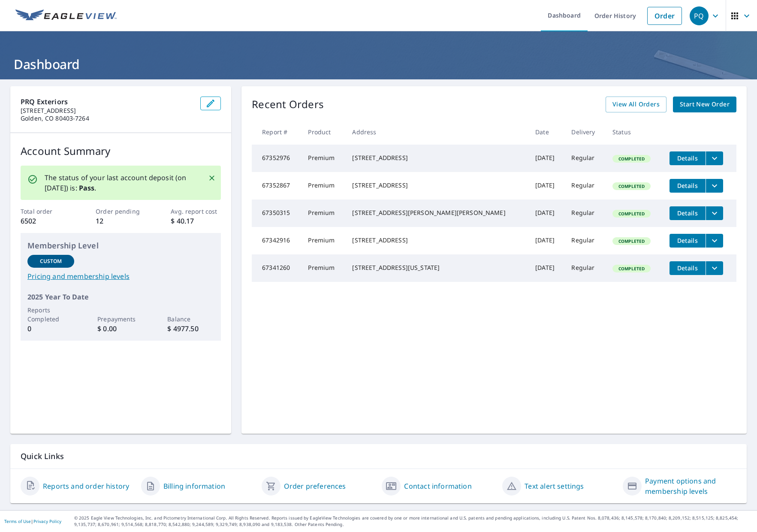 This screenshot has width=757, height=532. I want to click on button: detailsBtn-67352867, so click(688, 186).